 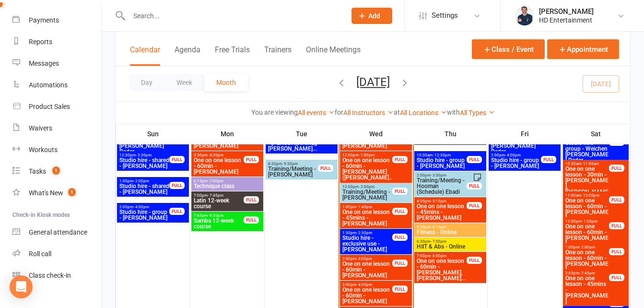 I want to click on strong: for, so click(x=339, y=113).